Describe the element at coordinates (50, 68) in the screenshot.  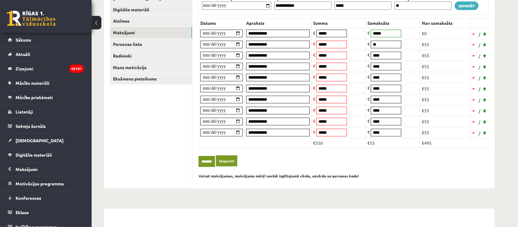
I see `legend: Ziņojumi` at that location.